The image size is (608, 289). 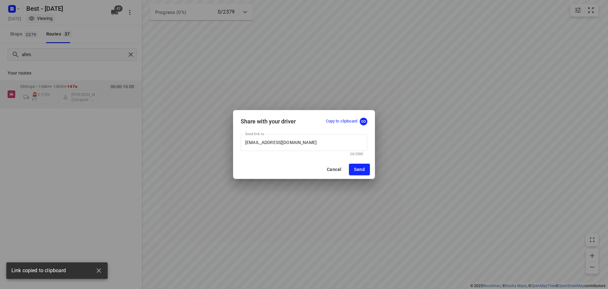 I want to click on p: Copy to clipboard, so click(x=341, y=121).